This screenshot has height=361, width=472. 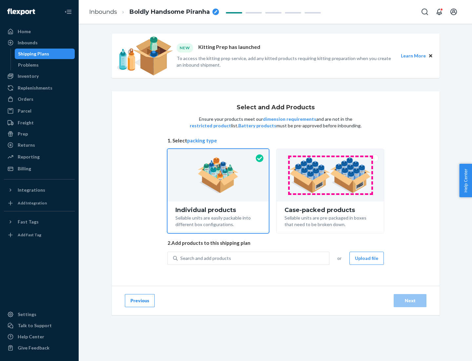 What do you see at coordinates (286, 62) in the screenshot?
I see `p: To access the kitting prep service, add any kitted products requiring kitting preparation when yo...` at bounding box center [286, 62].